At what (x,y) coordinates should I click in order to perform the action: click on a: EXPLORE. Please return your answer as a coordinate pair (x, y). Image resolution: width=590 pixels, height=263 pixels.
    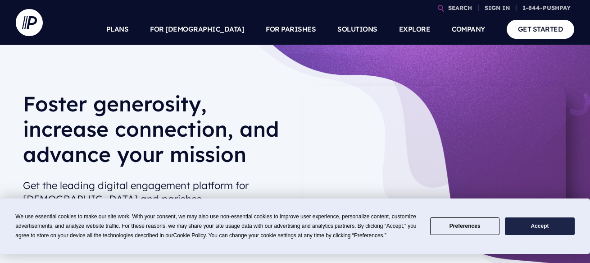
    Looking at the image, I should click on (415, 29).